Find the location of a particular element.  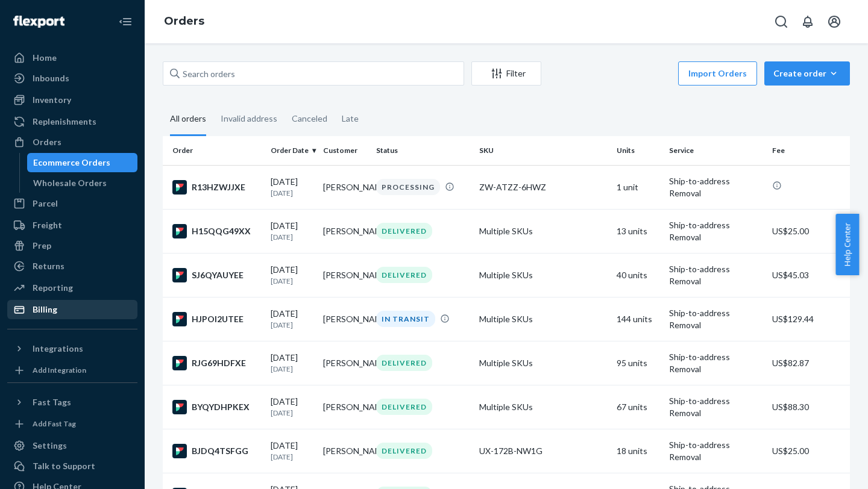

th: Service is located at coordinates (716, 150).